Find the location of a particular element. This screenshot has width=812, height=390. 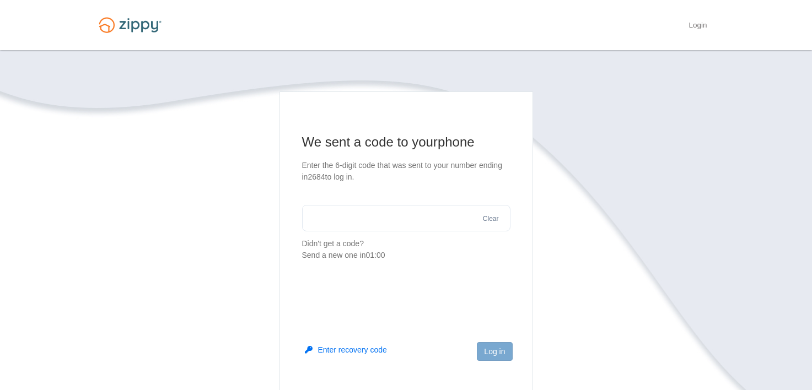

p: Didn't get a code? is located at coordinates (406, 250).